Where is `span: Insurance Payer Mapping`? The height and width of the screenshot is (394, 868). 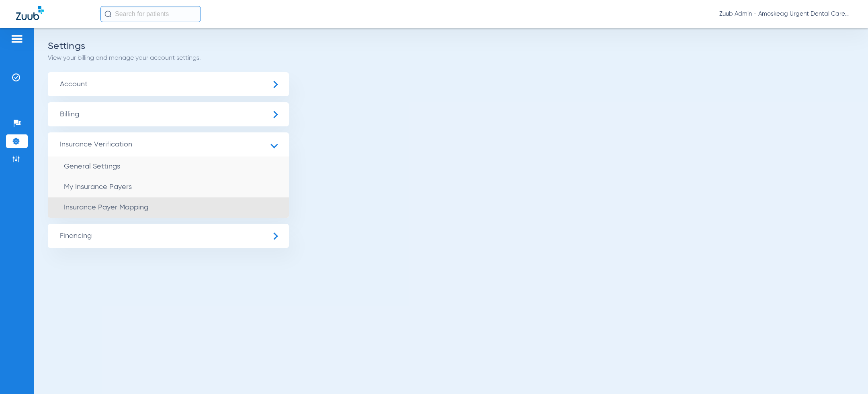
span: Insurance Payer Mapping is located at coordinates (106, 207).